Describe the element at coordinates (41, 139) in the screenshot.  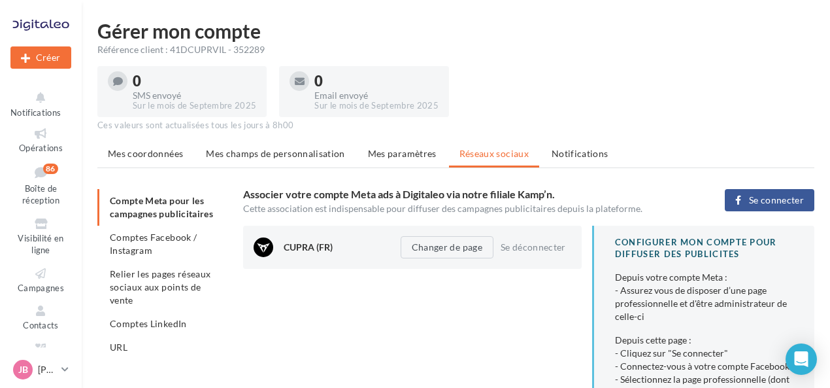
I see `a: Opérations` at that location.